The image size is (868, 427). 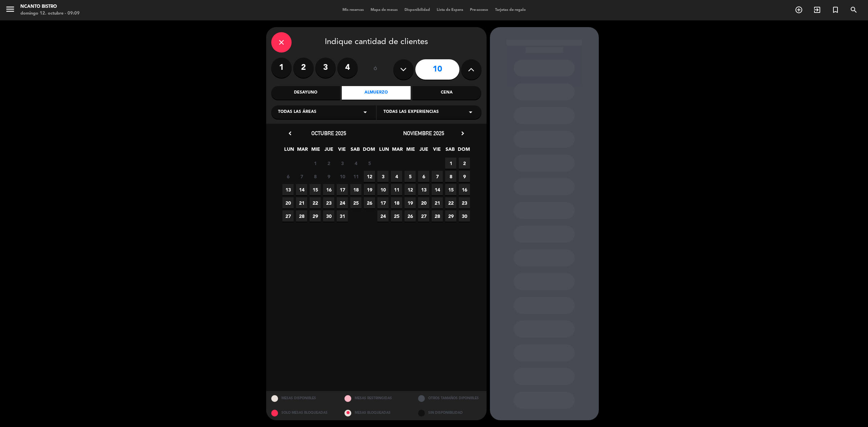 What do you see at coordinates (348, 68) in the screenshot?
I see `label: 4` at bounding box center [348, 68].